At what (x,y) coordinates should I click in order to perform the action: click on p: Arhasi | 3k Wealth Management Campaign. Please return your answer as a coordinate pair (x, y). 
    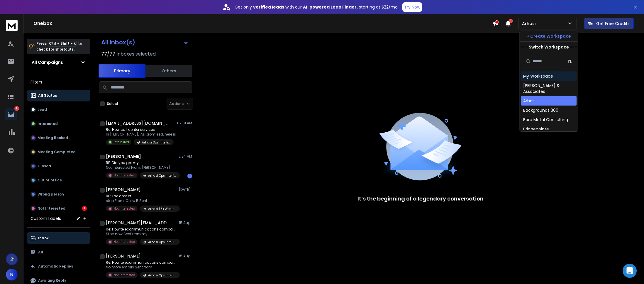
    Looking at the image, I should click on (162, 208).